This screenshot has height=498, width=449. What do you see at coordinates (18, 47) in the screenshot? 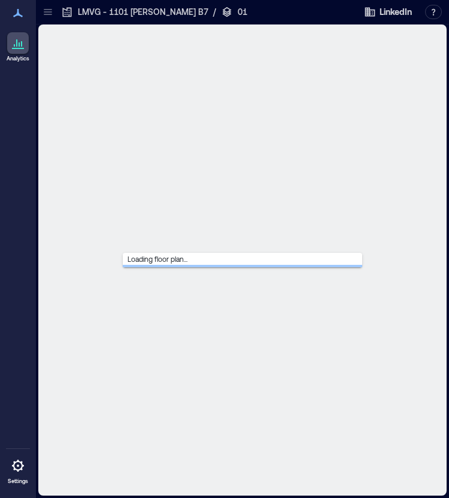
I see `a: Analytics` at bounding box center [18, 47].